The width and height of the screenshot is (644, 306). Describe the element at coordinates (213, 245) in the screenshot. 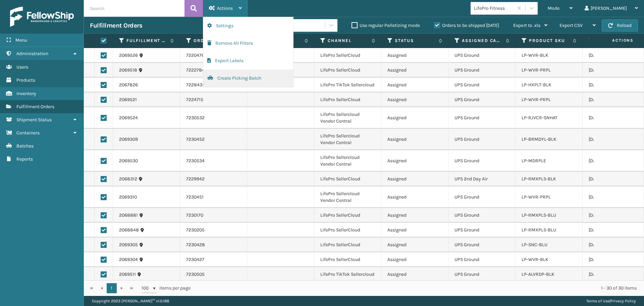

I see `td: 7230428` at that location.